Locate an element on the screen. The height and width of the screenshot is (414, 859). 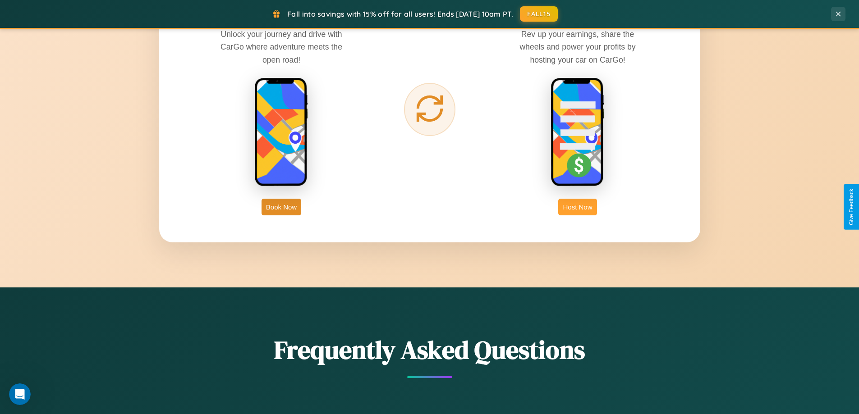
div: Give Feedback is located at coordinates (851, 207).